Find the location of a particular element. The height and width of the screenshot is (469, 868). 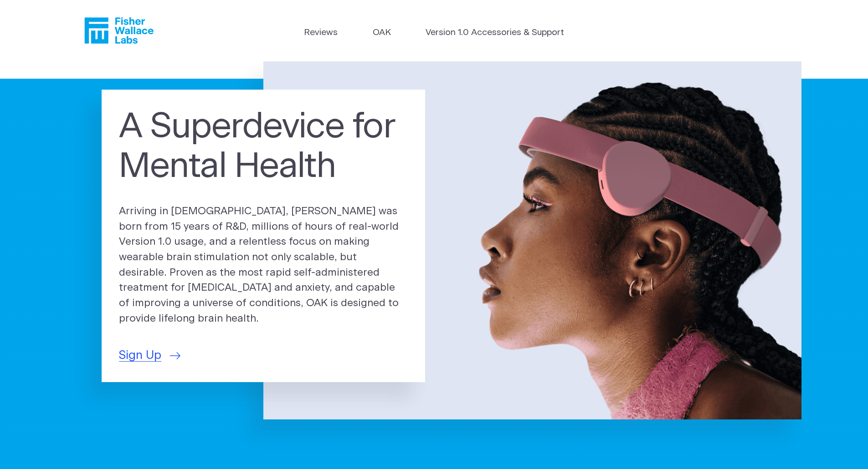

a: OAK is located at coordinates (382, 33).